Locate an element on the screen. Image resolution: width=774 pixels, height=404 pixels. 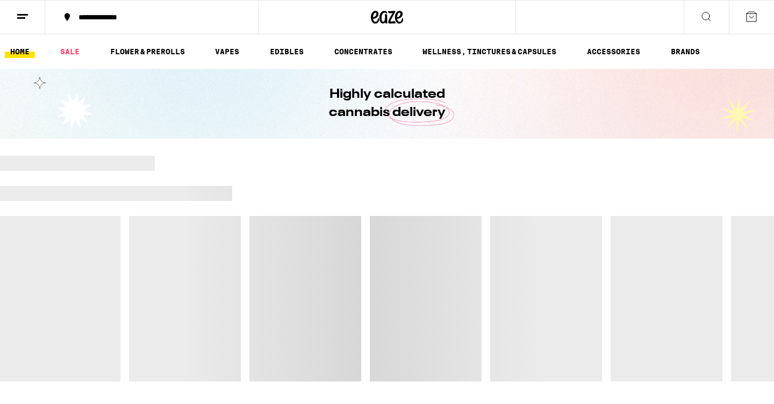
a: VAPES is located at coordinates (227, 52).